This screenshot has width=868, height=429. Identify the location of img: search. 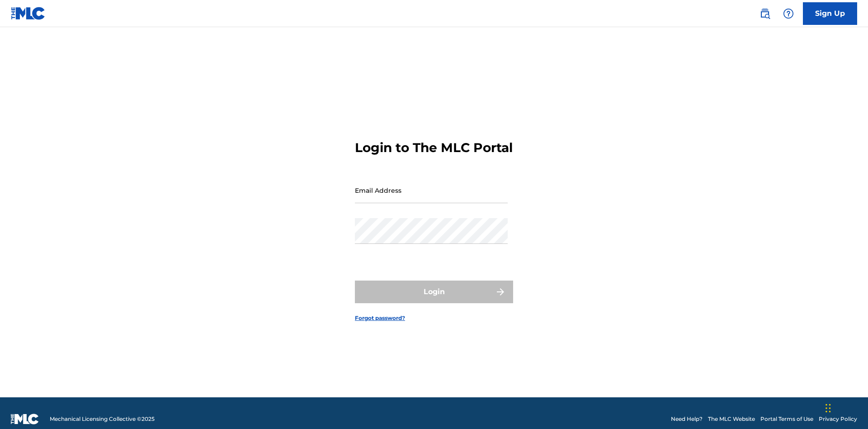
(764, 13).